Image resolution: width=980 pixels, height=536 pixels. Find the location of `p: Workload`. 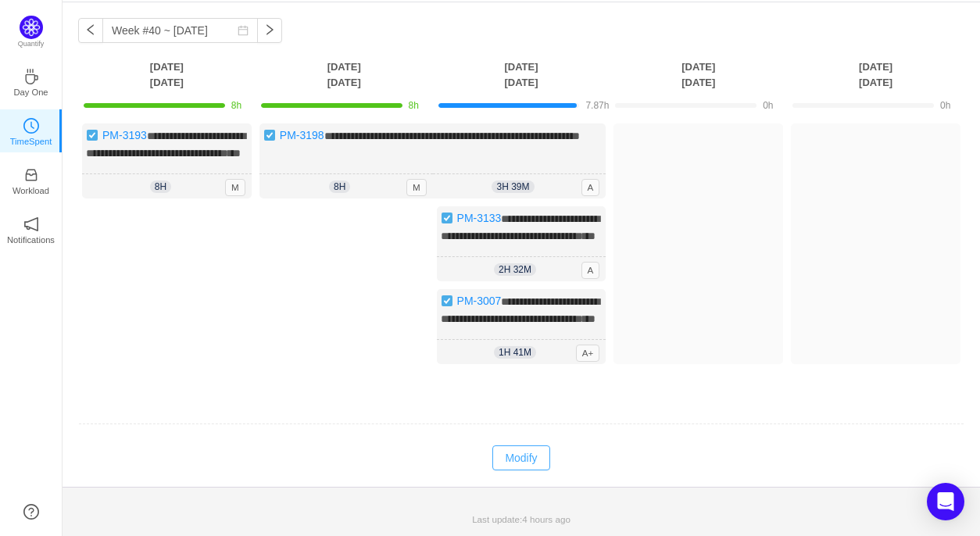

p: Workload is located at coordinates (31, 190).